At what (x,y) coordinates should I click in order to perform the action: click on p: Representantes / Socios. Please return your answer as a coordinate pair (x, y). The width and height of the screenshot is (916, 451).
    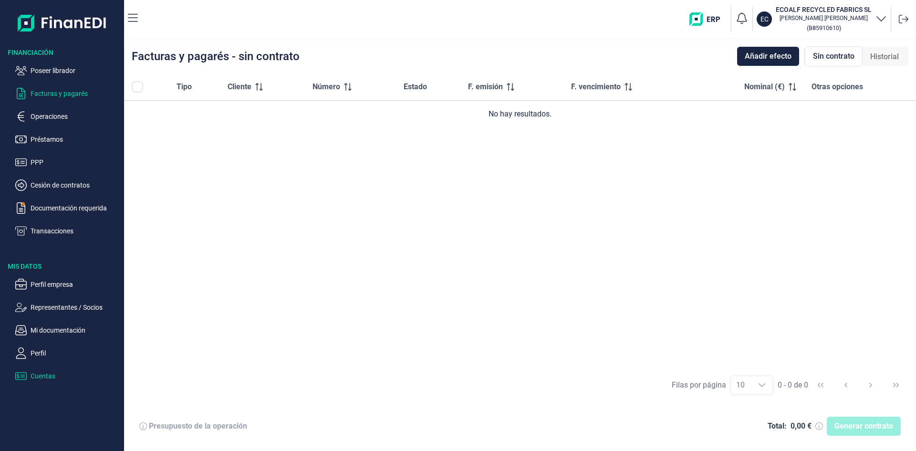
    Looking at the image, I should click on (75, 307).